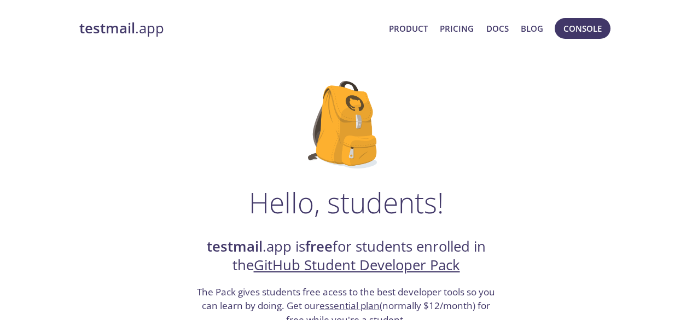  Describe the element at coordinates (346, 125) in the screenshot. I see `img: github-student-backpack.png` at that location.